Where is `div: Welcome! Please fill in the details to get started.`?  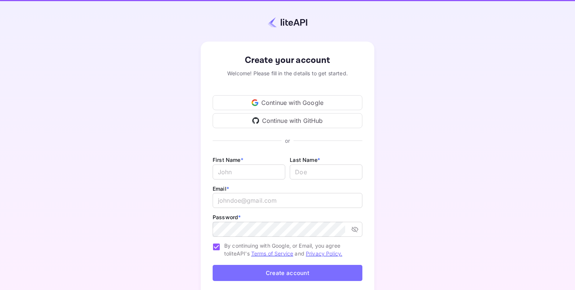 div: Welcome! Please fill in the details to get started. is located at coordinates (287, 73).